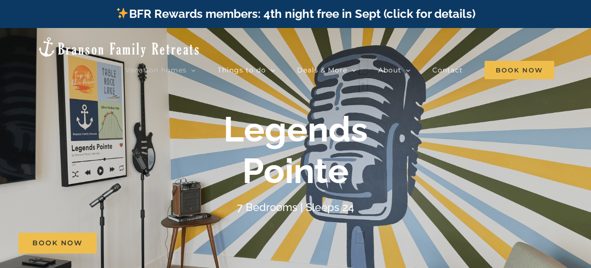 Image resolution: width=591 pixels, height=268 pixels. I want to click on span: About, so click(390, 70).